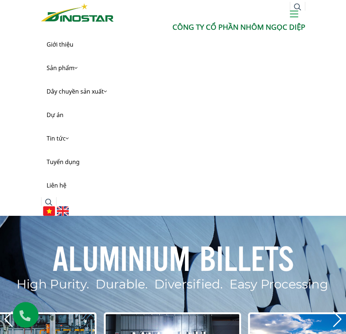 The image size is (346, 334). I want to click on a: Tin tức, so click(173, 138).